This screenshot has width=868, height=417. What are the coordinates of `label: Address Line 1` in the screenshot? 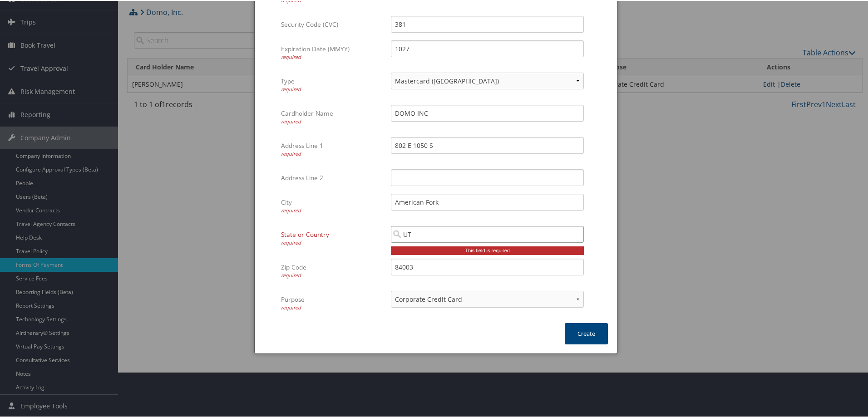 It's located at (332, 149).